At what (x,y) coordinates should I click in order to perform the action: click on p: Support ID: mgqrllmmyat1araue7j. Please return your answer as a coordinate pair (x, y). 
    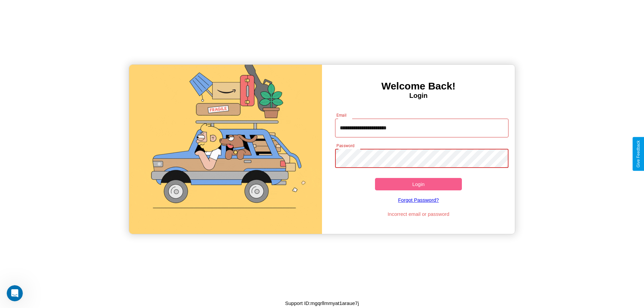
    Looking at the image, I should click on (322, 303).